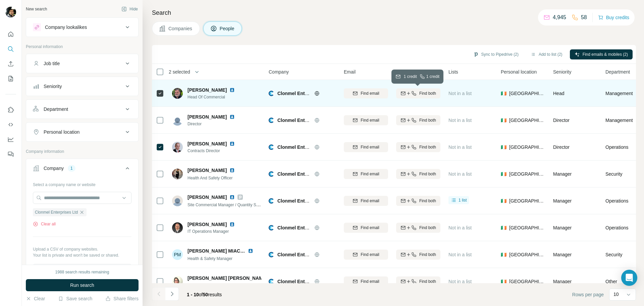  I want to click on span: Sustainability Officer, so click(225, 285).